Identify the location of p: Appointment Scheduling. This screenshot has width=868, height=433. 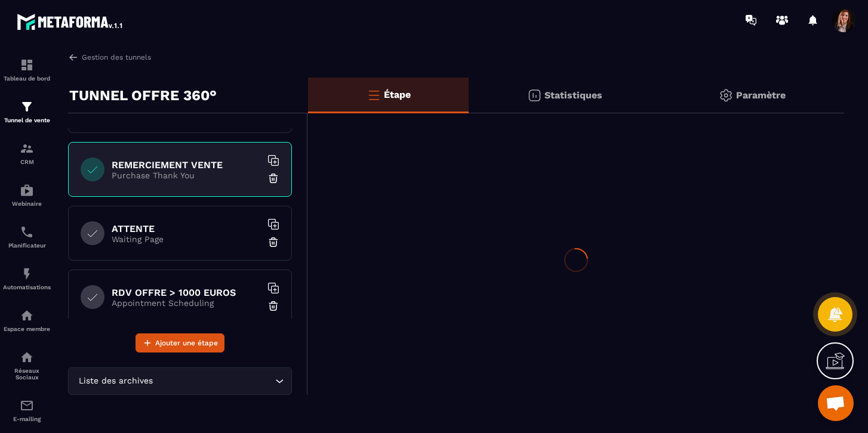
(186, 303).